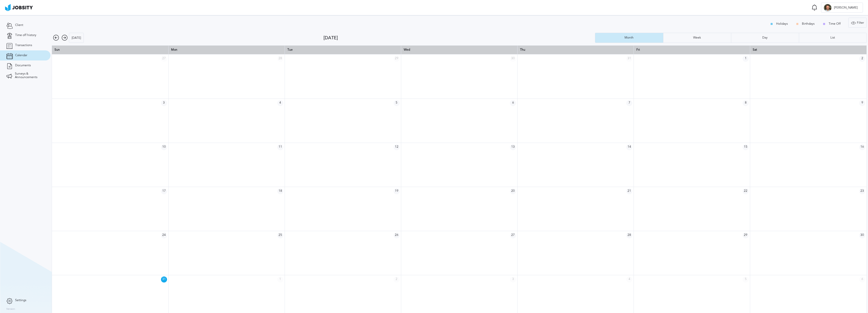 The height and width of the screenshot is (313, 868). Describe the element at coordinates (513, 147) in the screenshot. I see `span: 13` at that location.